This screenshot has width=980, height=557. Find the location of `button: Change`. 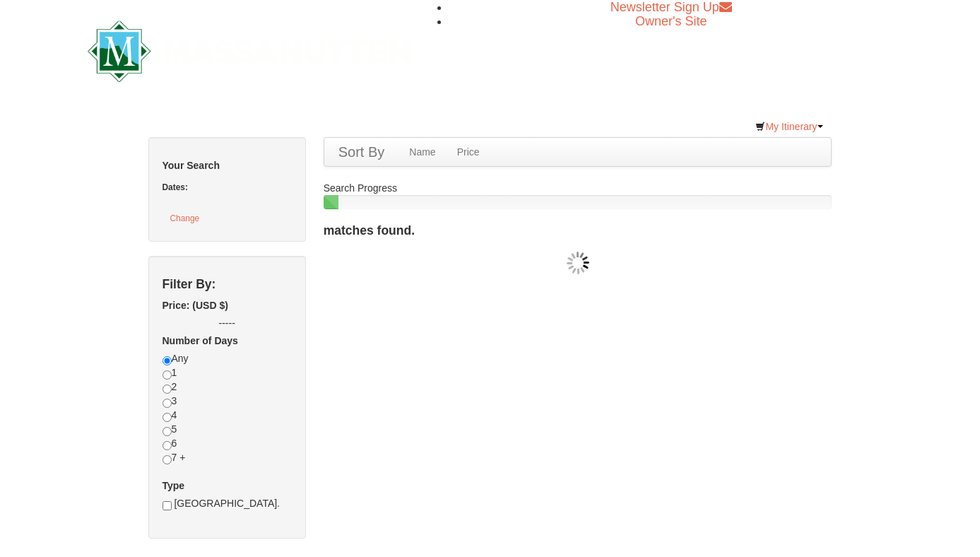

button: Change is located at coordinates (185, 219).